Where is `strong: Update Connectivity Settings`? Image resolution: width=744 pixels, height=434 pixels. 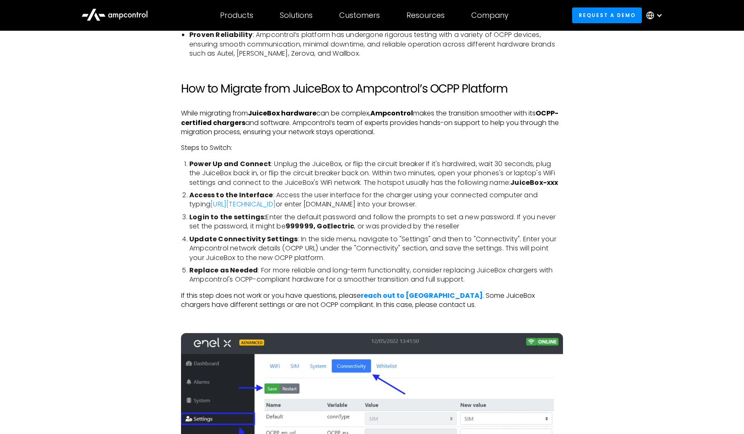 strong: Update Connectivity Settings is located at coordinates (244, 239).